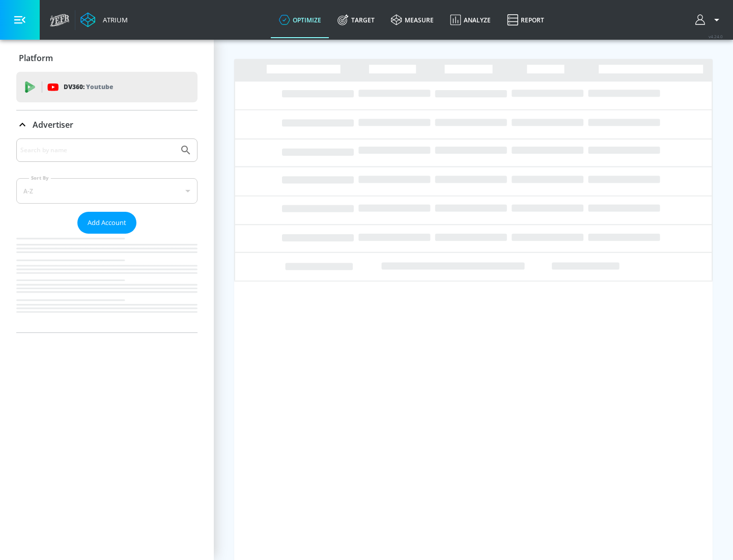 The image size is (733, 560). Describe the element at coordinates (107, 222) in the screenshot. I see `span: Add Account` at that location.